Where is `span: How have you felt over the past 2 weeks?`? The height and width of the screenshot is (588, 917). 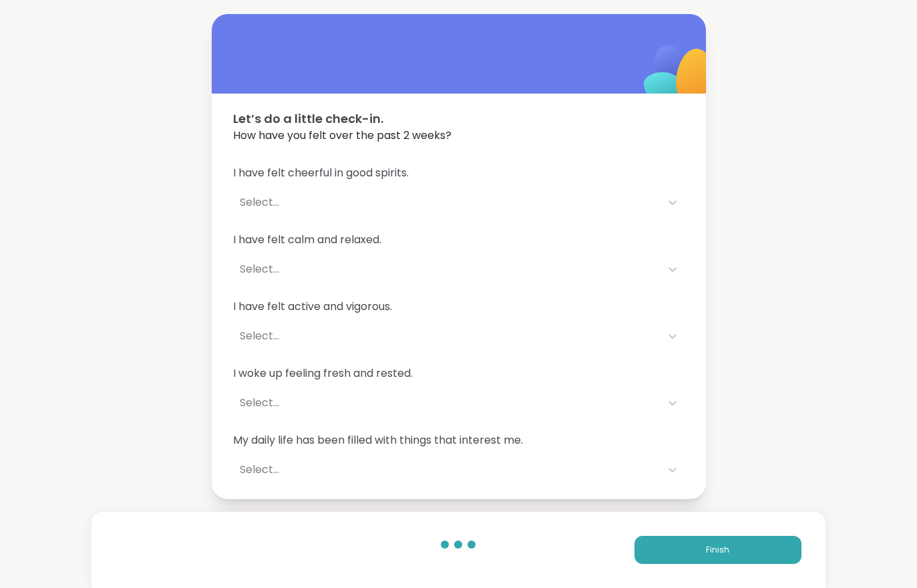 span: How have you felt over the past 2 weeks? is located at coordinates (459, 135).